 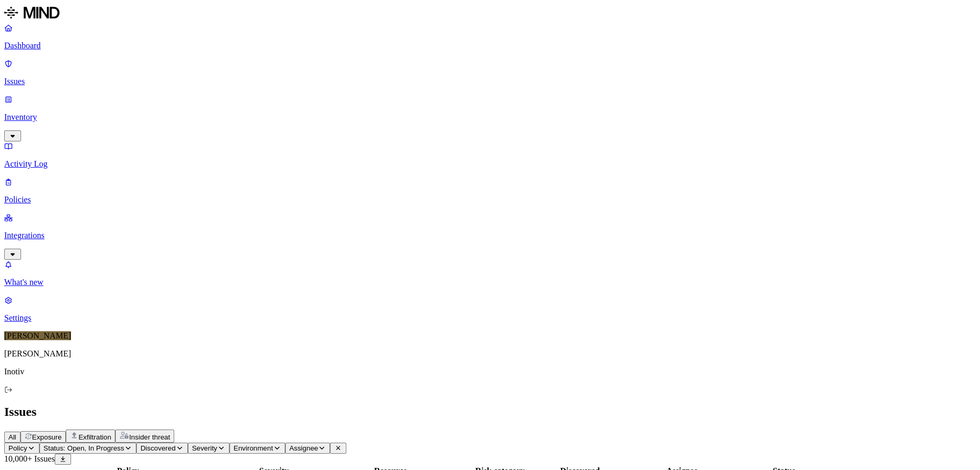 I want to click on p: Inventory, so click(x=490, y=117).